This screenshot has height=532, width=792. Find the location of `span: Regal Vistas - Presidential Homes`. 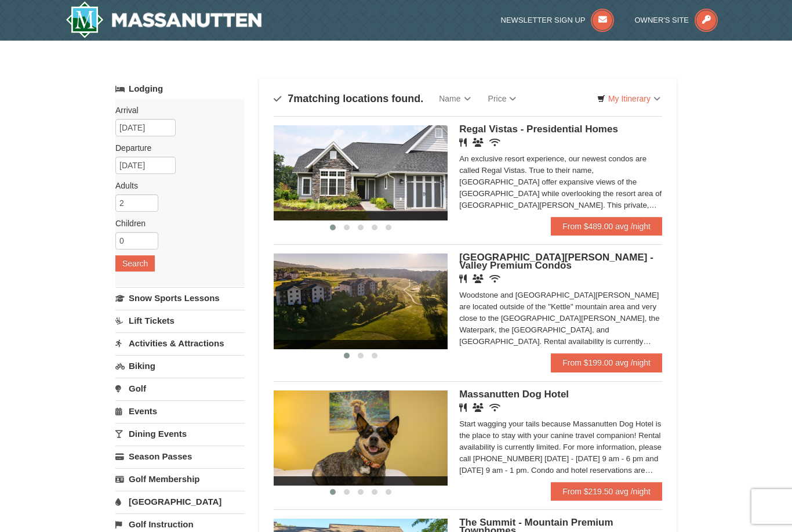

span: Regal Vistas - Presidential Homes is located at coordinates (539, 129).